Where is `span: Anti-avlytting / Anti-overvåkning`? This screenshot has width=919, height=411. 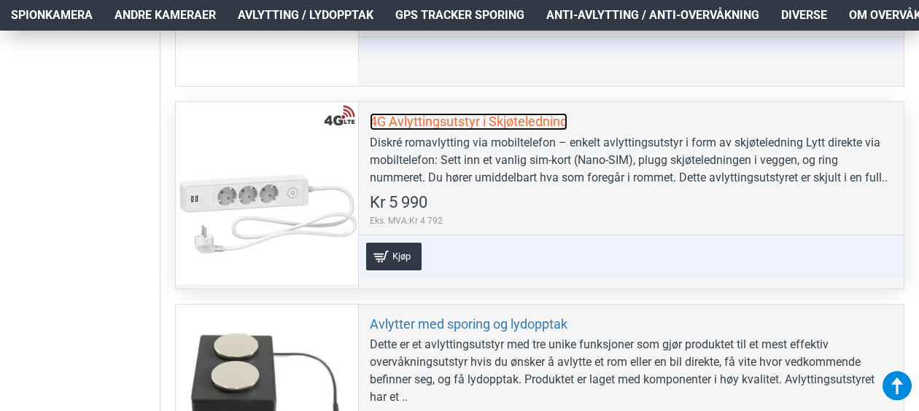 span: Anti-avlytting / Anti-overvåkning is located at coordinates (653, 15).